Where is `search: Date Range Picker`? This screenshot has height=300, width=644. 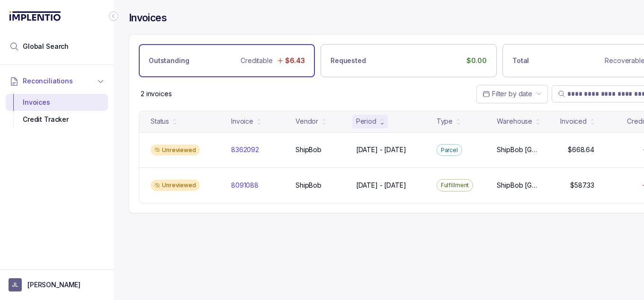
search: Date Range Picker is located at coordinates (507, 94).